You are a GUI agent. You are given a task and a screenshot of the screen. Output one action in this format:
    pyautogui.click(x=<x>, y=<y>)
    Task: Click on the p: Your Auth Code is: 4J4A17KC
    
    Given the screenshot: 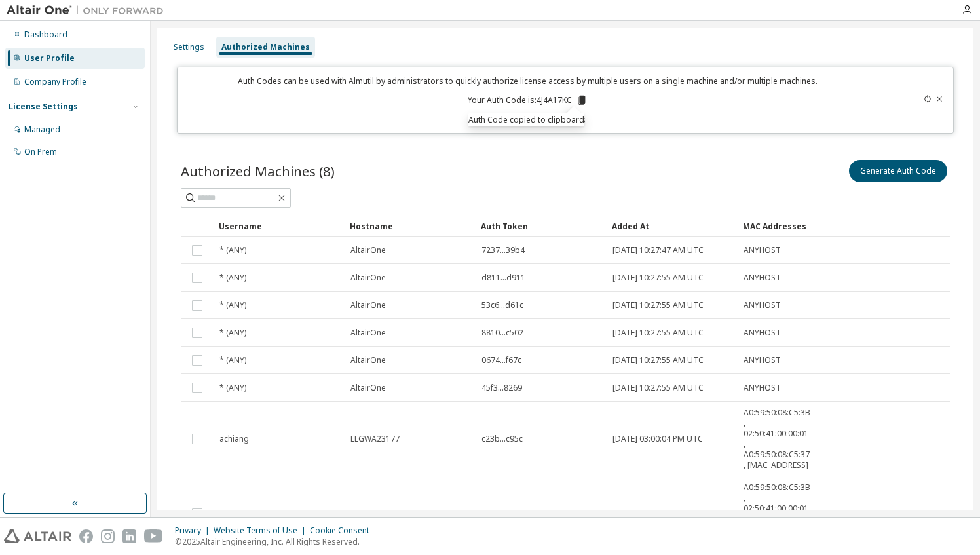 What is the action you would take?
    pyautogui.click(x=527, y=100)
    